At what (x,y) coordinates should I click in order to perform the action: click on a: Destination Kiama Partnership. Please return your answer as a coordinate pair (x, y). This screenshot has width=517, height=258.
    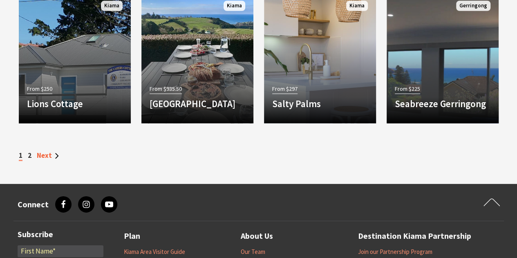
    Looking at the image, I should click on (415, 236).